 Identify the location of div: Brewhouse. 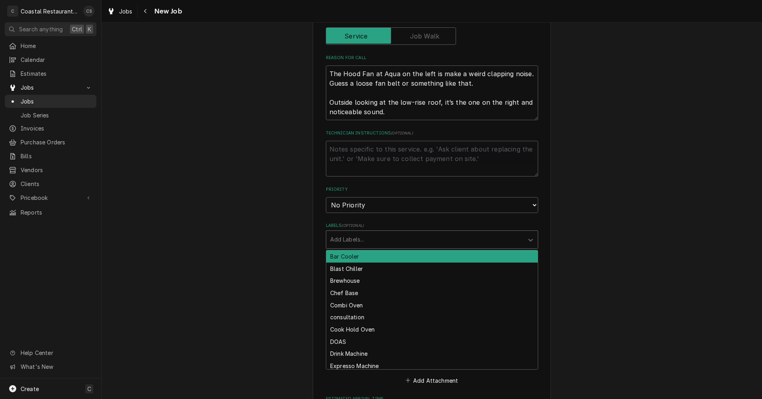
(432, 281).